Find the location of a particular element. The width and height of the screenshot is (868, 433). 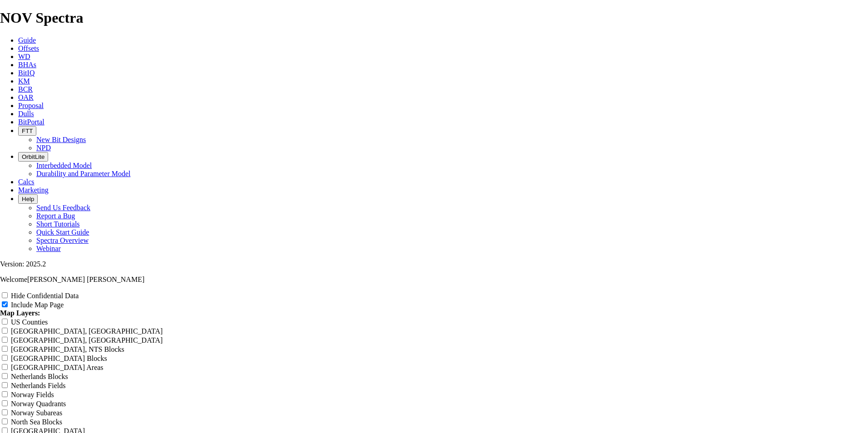

label: US Counties is located at coordinates (29, 322).